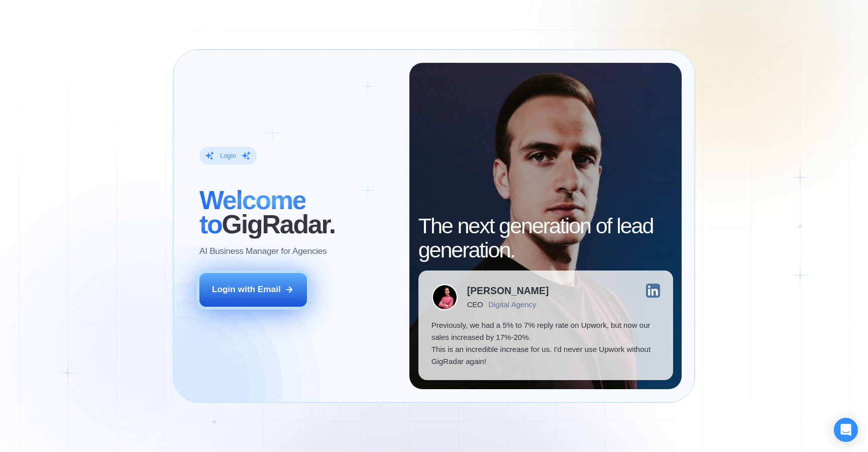 The image size is (868, 452). Describe the element at coordinates (246, 289) in the screenshot. I see `div: Login with Email` at that location.